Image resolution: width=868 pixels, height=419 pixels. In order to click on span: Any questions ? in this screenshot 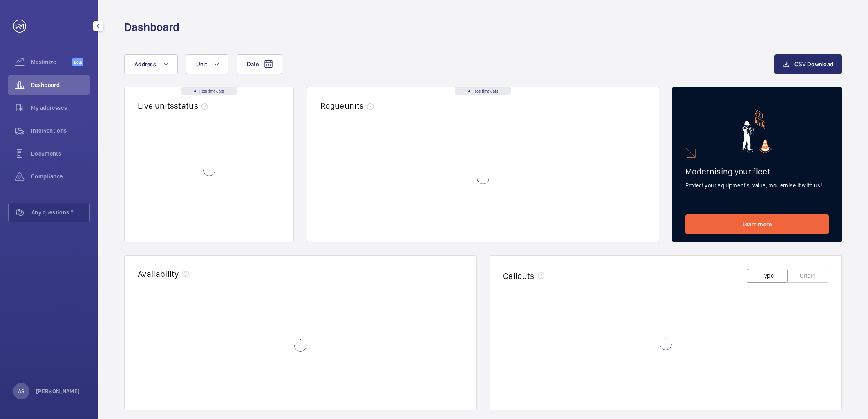, I will do `click(60, 213)`.